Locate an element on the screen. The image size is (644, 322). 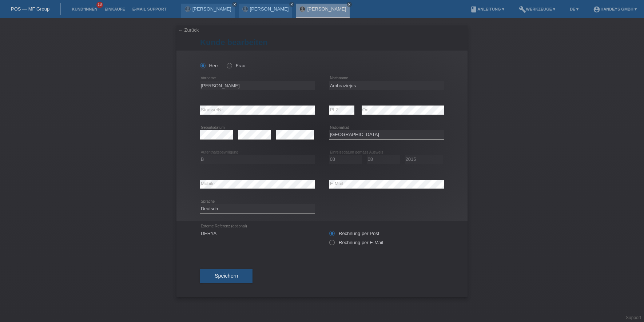
a: account_circleHandeys GmbH ▾ is located at coordinates (615, 9).